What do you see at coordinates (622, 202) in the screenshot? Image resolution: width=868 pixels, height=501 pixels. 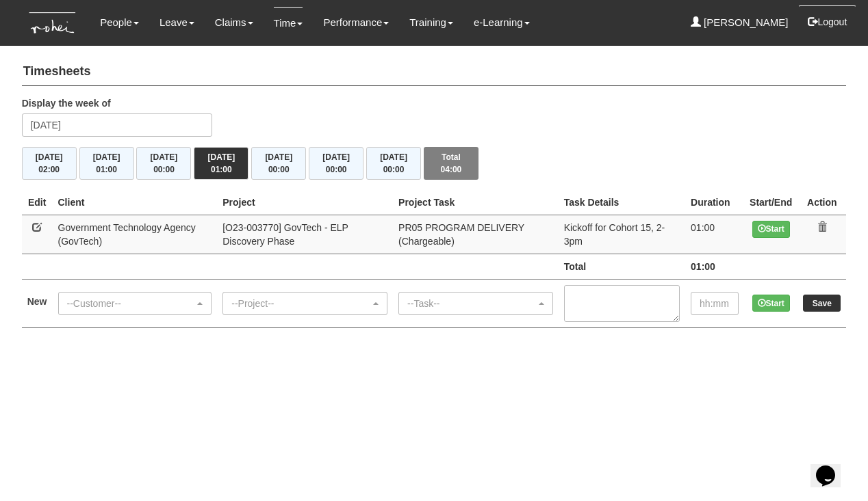 I see `th: Task Details` at bounding box center [622, 202].